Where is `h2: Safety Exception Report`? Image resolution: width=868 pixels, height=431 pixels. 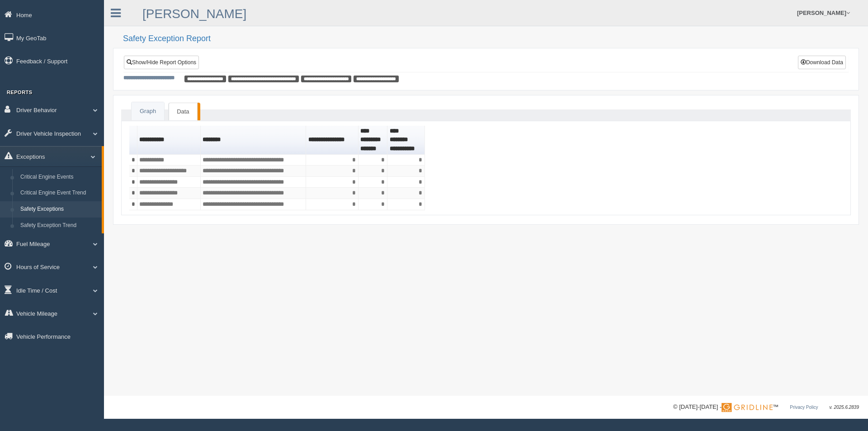 h2: Safety Exception Report is located at coordinates (491, 39).